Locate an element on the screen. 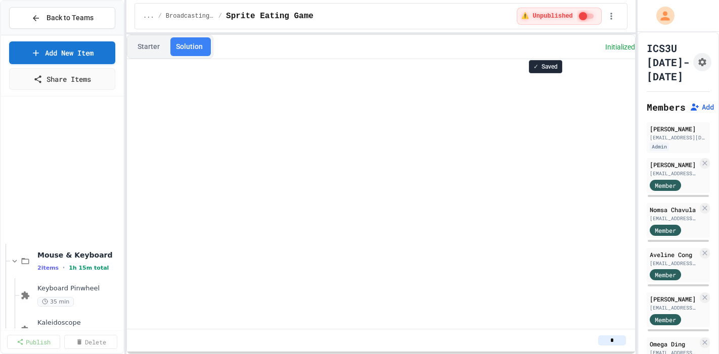 The height and width of the screenshot is (354, 719). div: Nomsa Chavula is located at coordinates (674, 210).